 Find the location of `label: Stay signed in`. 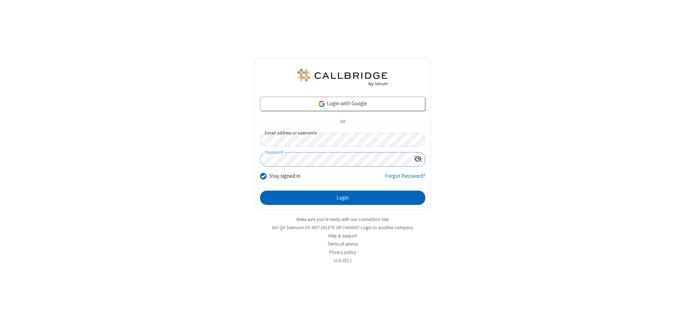

label: Stay signed in is located at coordinates (285, 176).